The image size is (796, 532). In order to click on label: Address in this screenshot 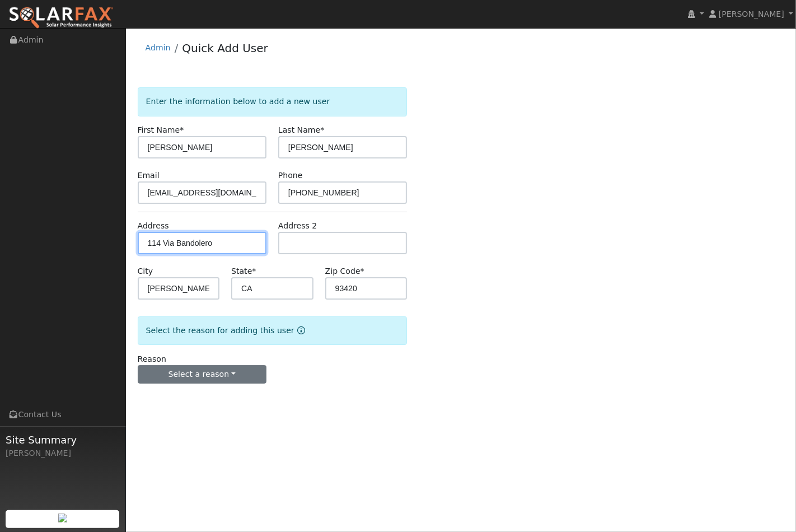, I will do `click(153, 226)`.